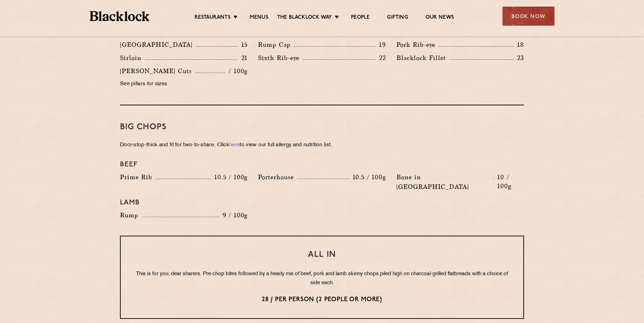  I want to click on a: Restaurants, so click(212, 18).